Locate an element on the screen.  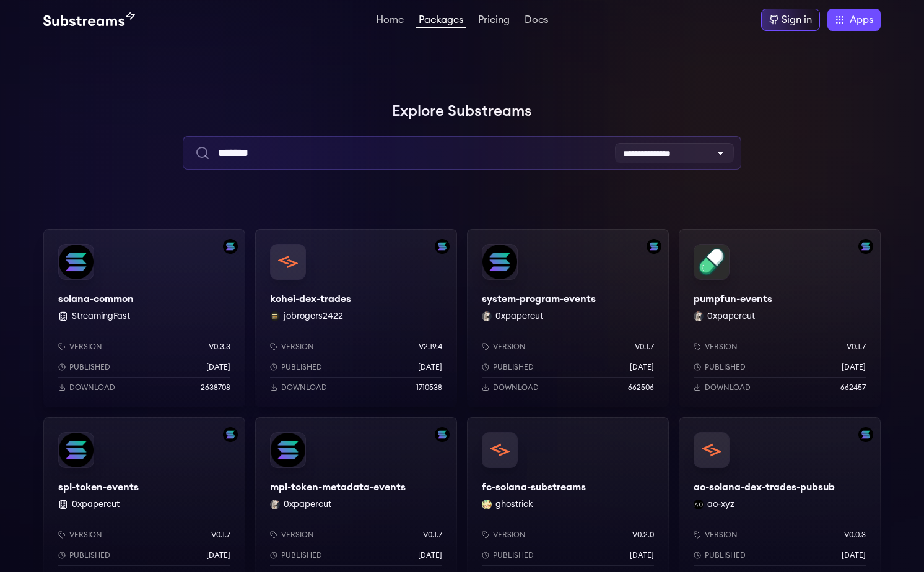
p: 662457 is located at coordinates (853, 388).